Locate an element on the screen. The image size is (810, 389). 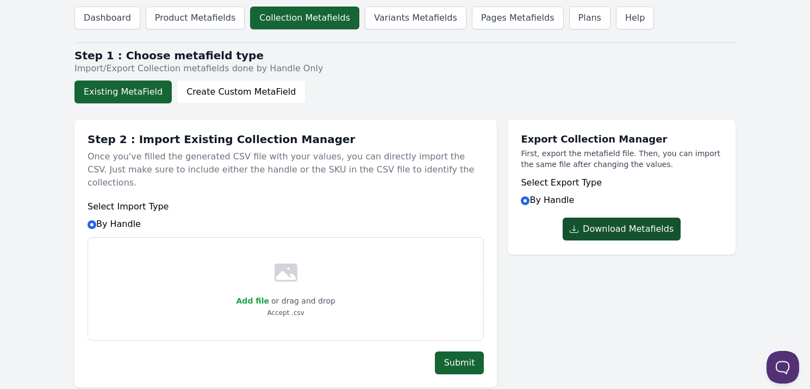
a: Pages Metafields is located at coordinates (517, 18).